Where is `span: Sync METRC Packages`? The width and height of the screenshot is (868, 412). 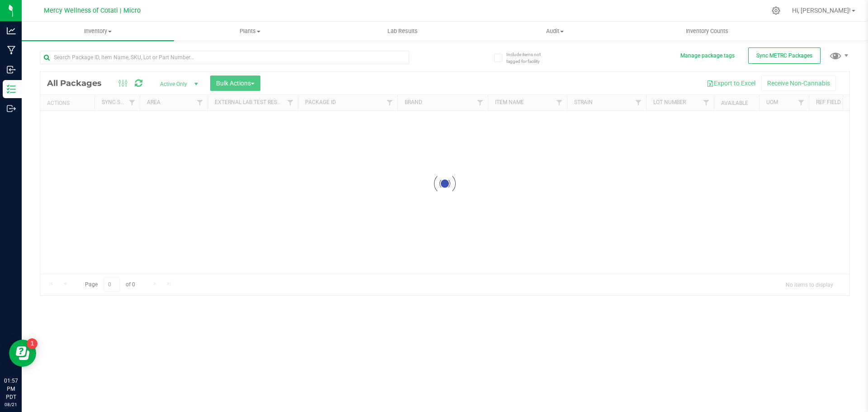 span: Sync METRC Packages is located at coordinates (784, 56).